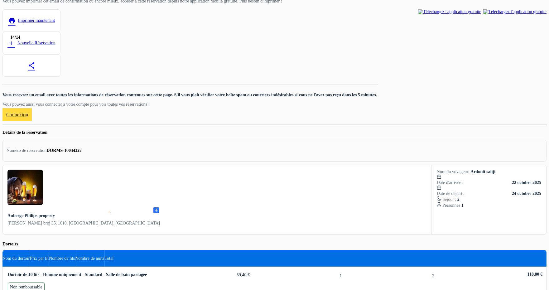 The height and width of the screenshot is (290, 549). What do you see at coordinates (31, 65) in the screenshot?
I see `a: share` at bounding box center [31, 65].